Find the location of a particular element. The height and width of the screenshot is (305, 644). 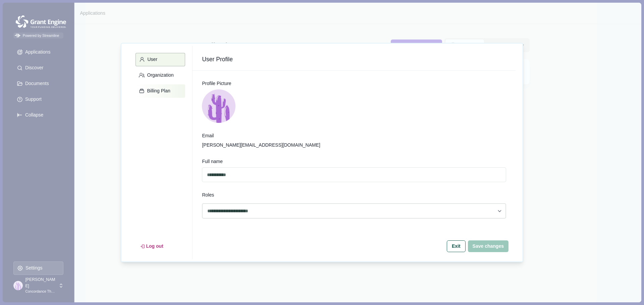

p: Organization is located at coordinates (159, 75).